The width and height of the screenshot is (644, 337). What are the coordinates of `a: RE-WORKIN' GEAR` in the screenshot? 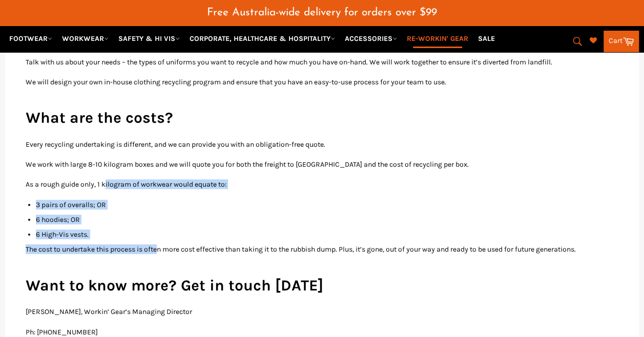 It's located at (438, 38).